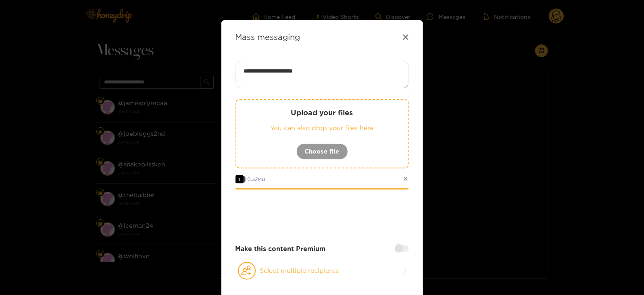  What do you see at coordinates (280, 249) in the screenshot?
I see `strong: Make this content Premium` at bounding box center [280, 249].